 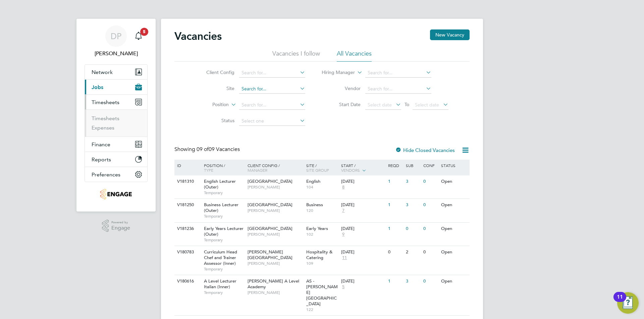 What do you see at coordinates (116, 194) in the screenshot?
I see `a: Go to home page` at bounding box center [116, 194].